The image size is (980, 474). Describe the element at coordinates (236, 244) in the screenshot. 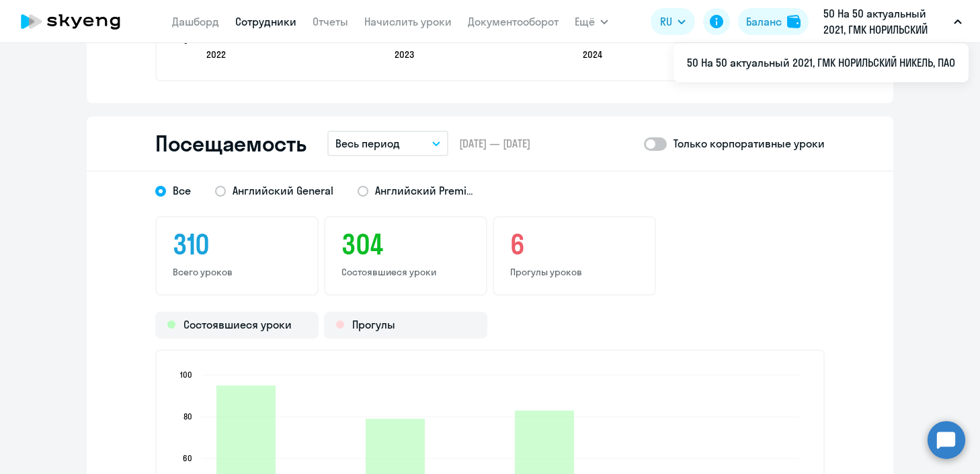

I see `h3: 310` at that location.